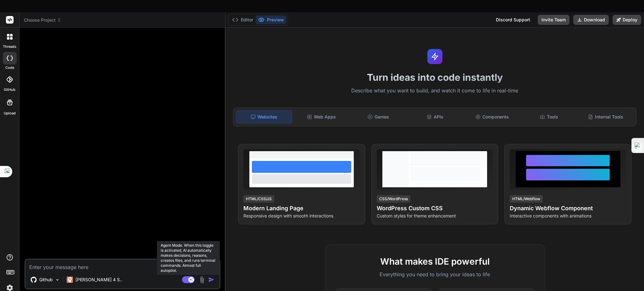 Image resolution: width=644 pixels, height=291 pixels. Describe the element at coordinates (10, 113) in the screenshot. I see `label: Upload` at that location.